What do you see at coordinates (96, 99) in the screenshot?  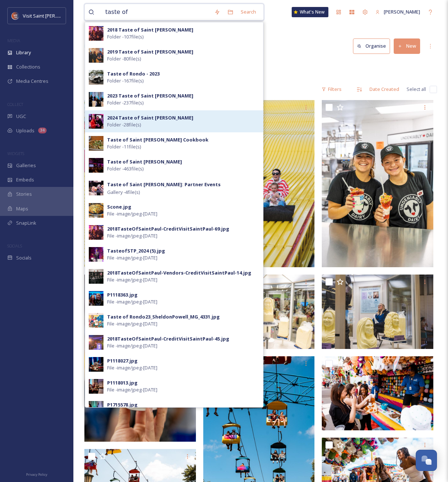 I see `img: 14b1f472-c22e-4877-918b-c56119d008b4.jpg` at bounding box center [96, 99].